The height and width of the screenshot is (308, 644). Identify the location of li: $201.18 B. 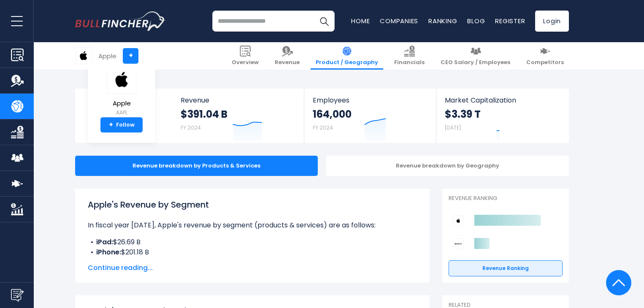
(253, 253).